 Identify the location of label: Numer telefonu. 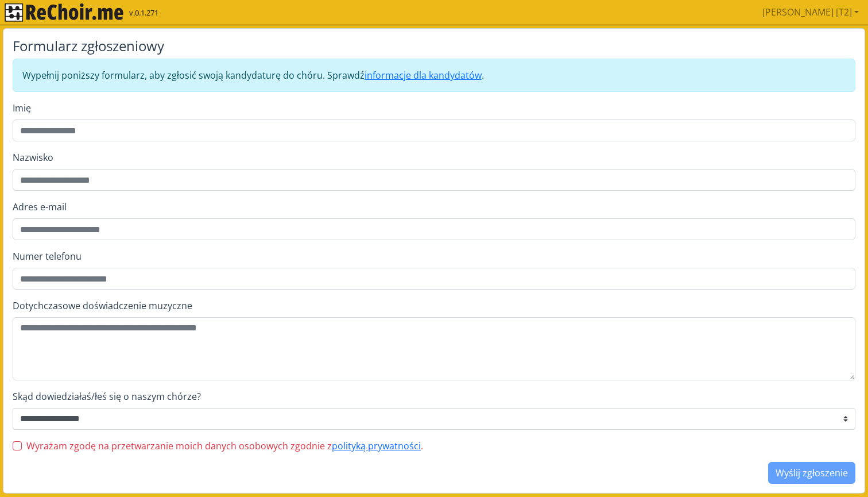
(434, 256).